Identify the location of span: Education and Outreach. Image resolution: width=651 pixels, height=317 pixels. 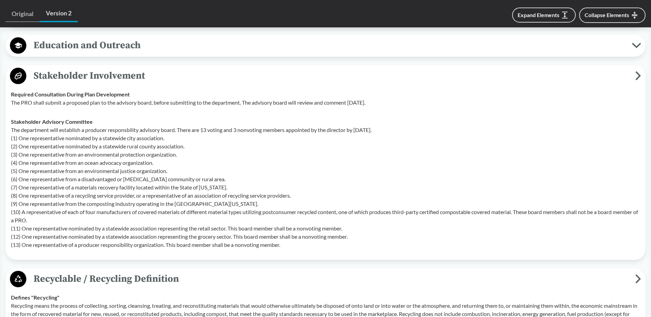
(329, 45).